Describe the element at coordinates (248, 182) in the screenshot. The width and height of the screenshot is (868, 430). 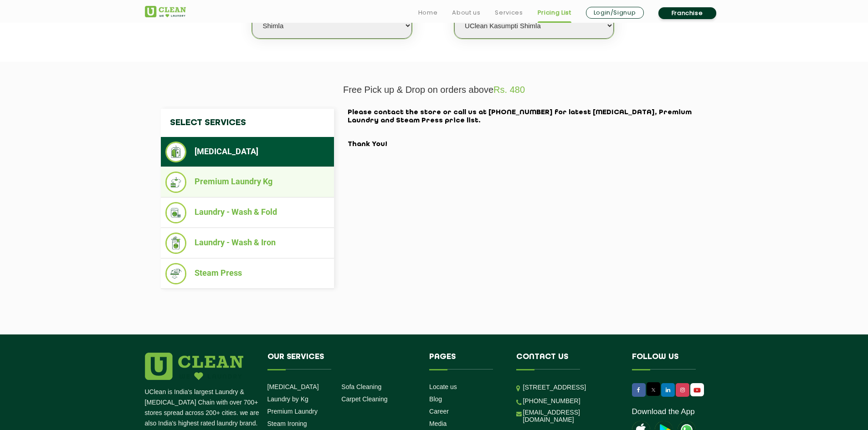
I see `li: Premium Laundry Kg` at that location.